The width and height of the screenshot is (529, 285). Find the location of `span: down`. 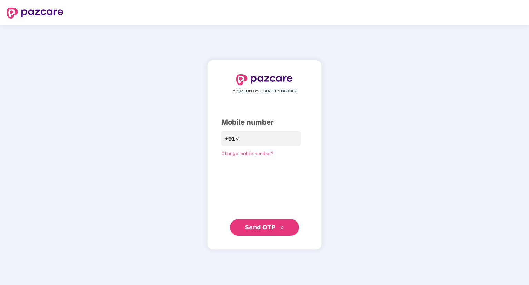

span: down is located at coordinates (237, 139).